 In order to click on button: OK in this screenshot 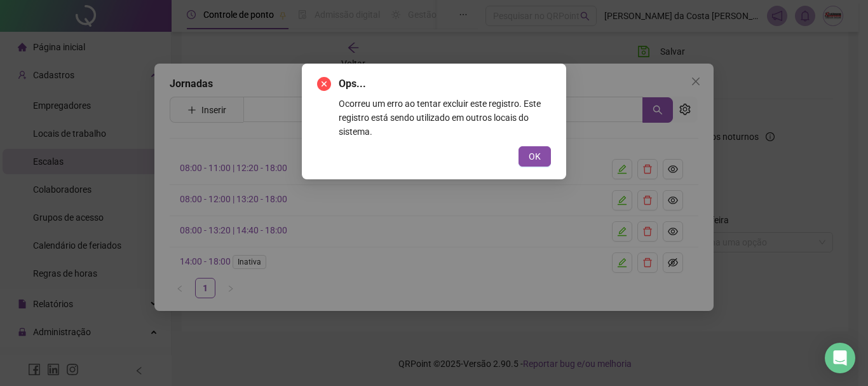, I will do `click(534, 156)`.